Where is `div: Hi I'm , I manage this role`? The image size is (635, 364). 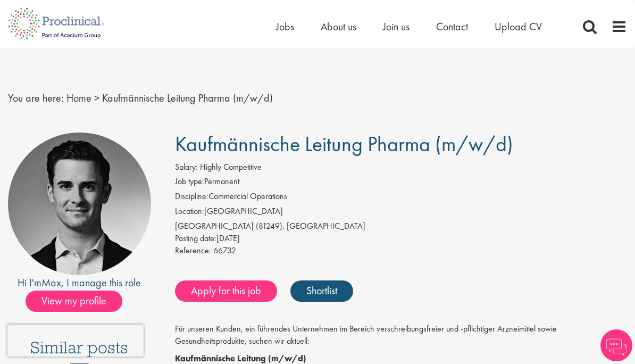 div: Hi I'm , I manage this role is located at coordinates (79, 282).